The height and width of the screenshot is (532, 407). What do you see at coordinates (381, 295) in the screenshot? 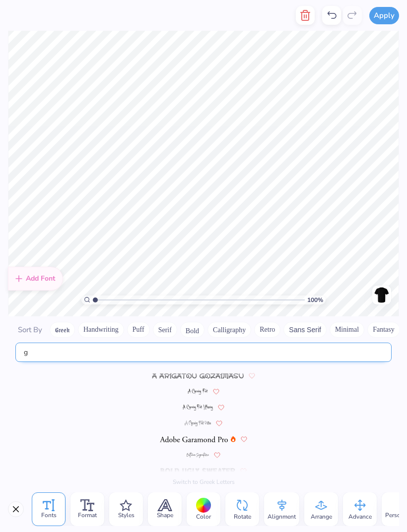
I see `img: Back` at bounding box center [381, 295].